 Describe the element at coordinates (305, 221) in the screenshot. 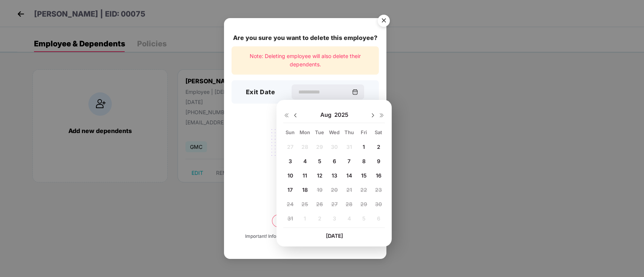

I see `button: Delete permanently` at that location.